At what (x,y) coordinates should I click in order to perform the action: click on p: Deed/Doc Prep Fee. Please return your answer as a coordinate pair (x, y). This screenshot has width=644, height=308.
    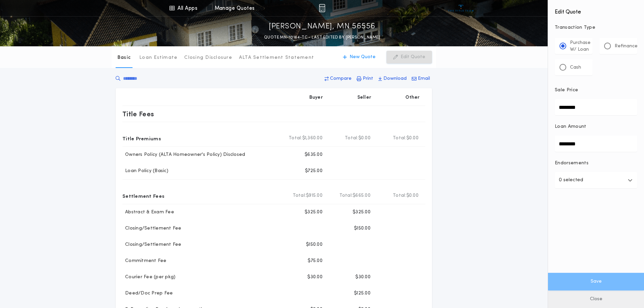
    Looking at the image, I should click on (147, 293).